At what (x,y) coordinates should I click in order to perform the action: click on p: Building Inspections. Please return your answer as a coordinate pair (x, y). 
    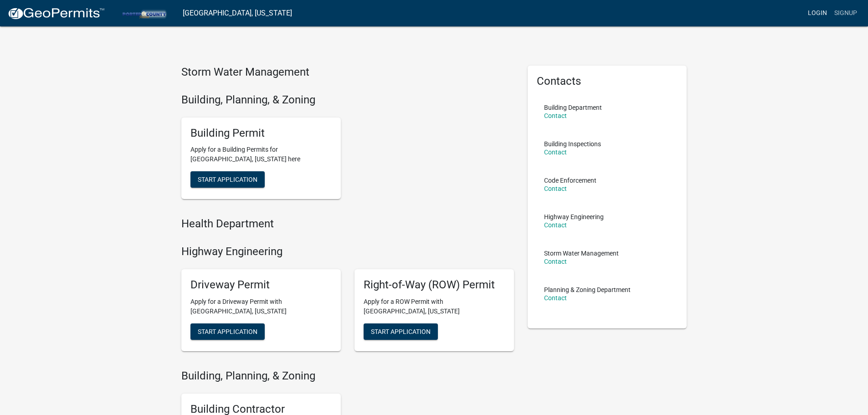
    Looking at the image, I should click on (573, 144).